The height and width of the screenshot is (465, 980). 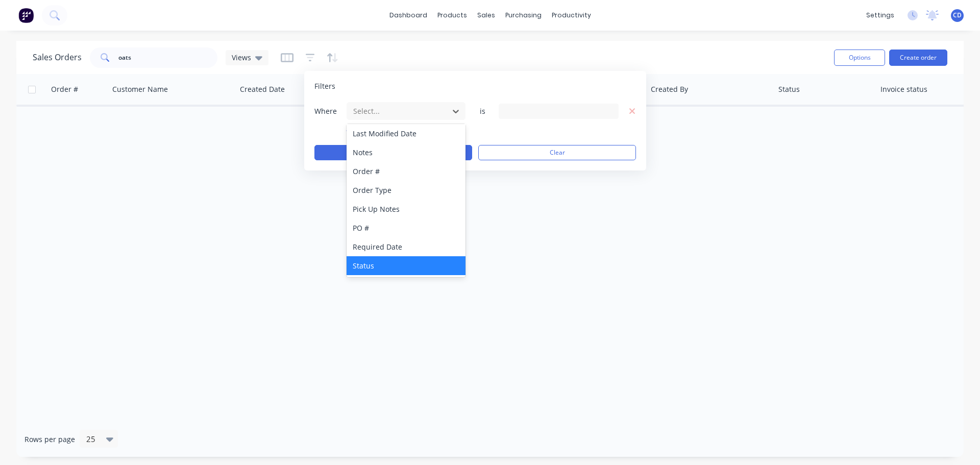 I want to click on button: Apply, so click(x=393, y=153).